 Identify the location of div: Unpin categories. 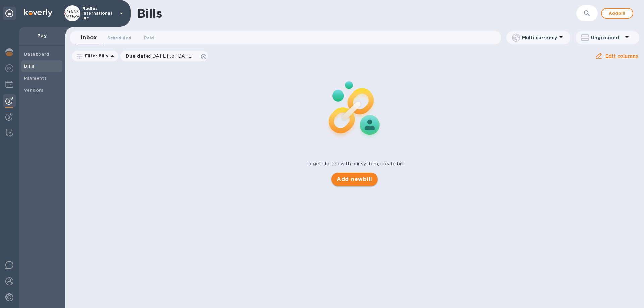
(9, 13).